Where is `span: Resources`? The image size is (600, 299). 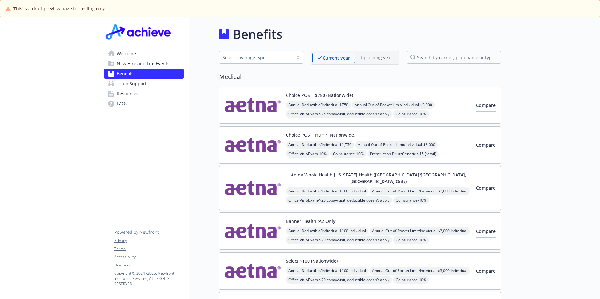 span: Resources is located at coordinates (127, 94).